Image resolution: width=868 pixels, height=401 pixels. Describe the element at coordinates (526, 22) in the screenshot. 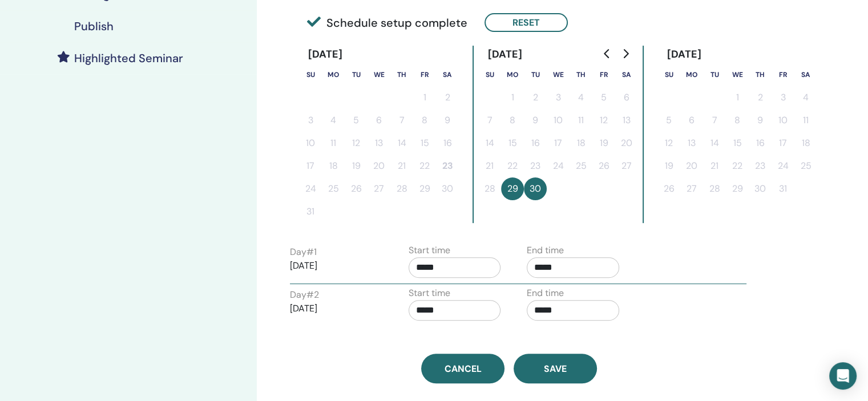

I see `button: Reset` at that location.